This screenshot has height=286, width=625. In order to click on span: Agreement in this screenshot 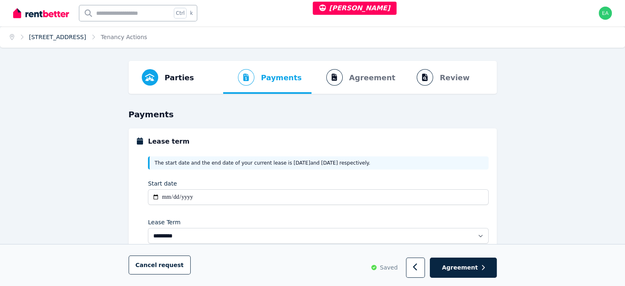, I will do `click(460, 267)`.